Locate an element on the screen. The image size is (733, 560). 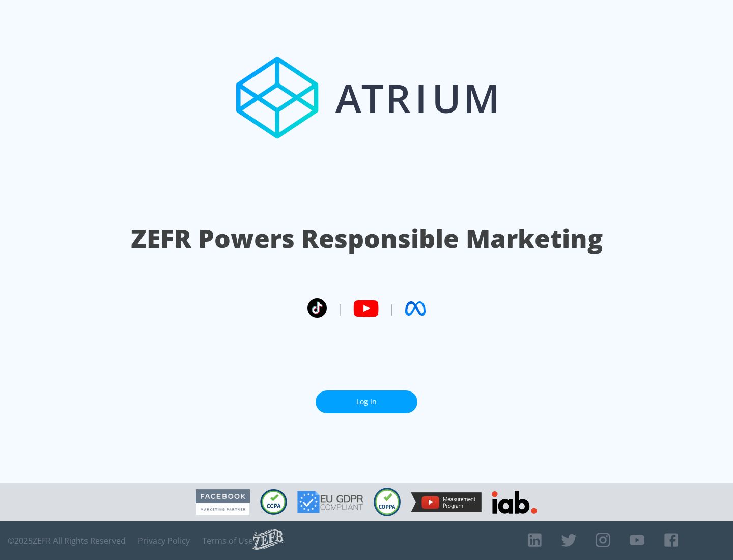
span: © 2025 ZEFR All Rights Reserved is located at coordinates (67, 540).